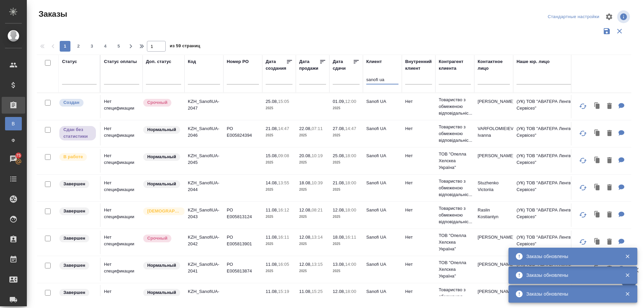 This screenshot has height=308, width=644. What do you see at coordinates (204, 268) in the screenshot?
I see `p: KZH_SanofiUA-2041` at bounding box center [204, 268].